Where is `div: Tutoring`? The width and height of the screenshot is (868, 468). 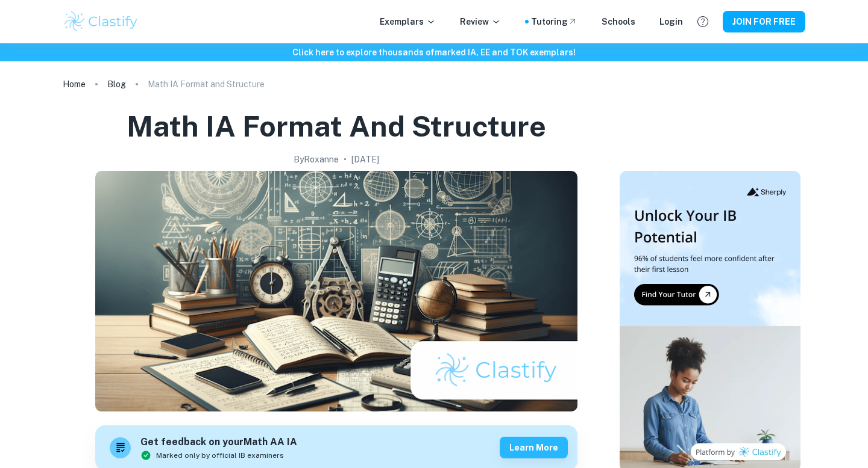 div: Tutoring is located at coordinates (554, 21).